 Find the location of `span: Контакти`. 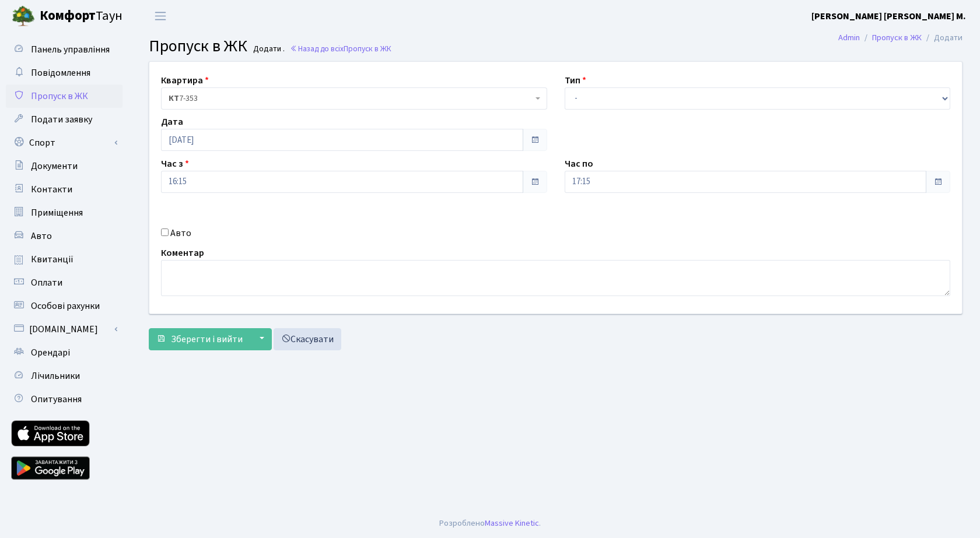

span: Контакти is located at coordinates (51, 189).